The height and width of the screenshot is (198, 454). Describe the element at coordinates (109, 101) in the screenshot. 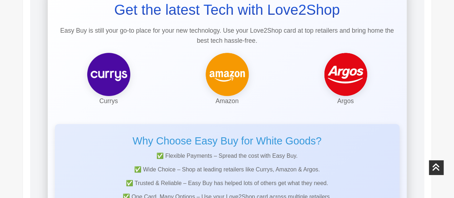

I see `p: Currys` at that location.